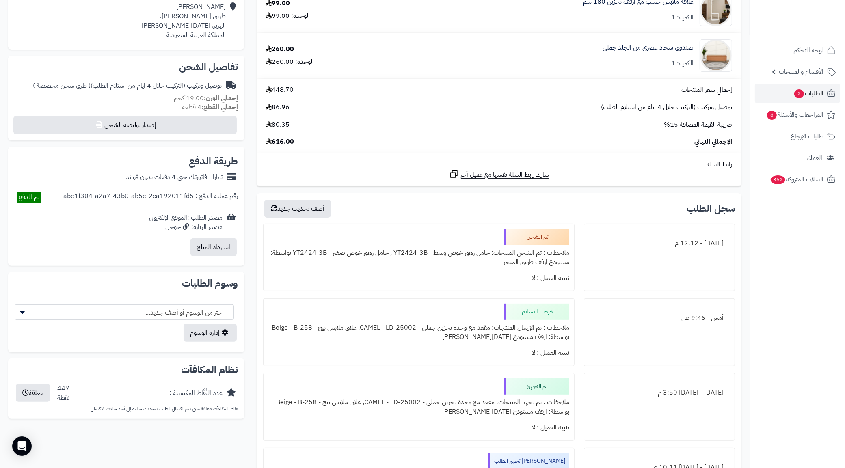 The width and height of the screenshot is (845, 468). What do you see at coordinates (280, 90) in the screenshot?
I see `span: 448.70` at bounding box center [280, 90].